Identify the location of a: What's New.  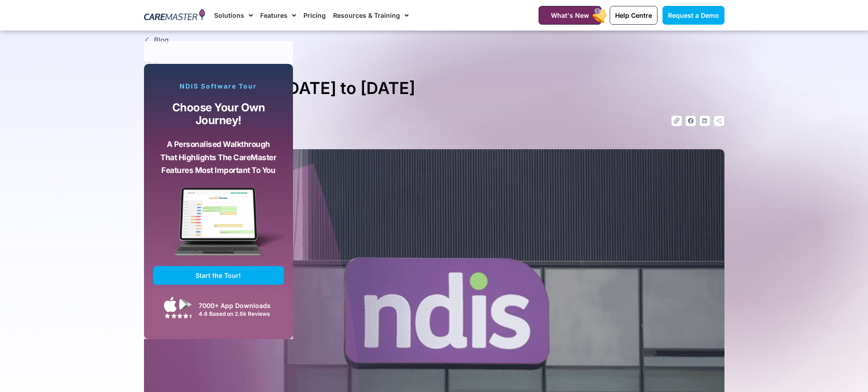
(570, 15).